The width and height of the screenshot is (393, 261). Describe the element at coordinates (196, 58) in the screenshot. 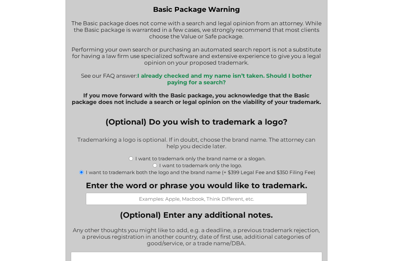

I see `div: The Basic package does not come with a search and legal opinion from an attorney. While the Basic...` at that location.